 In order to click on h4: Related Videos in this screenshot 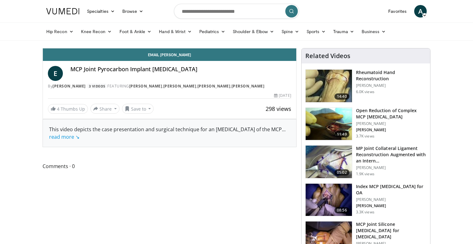, I will do `click(328, 56)`.